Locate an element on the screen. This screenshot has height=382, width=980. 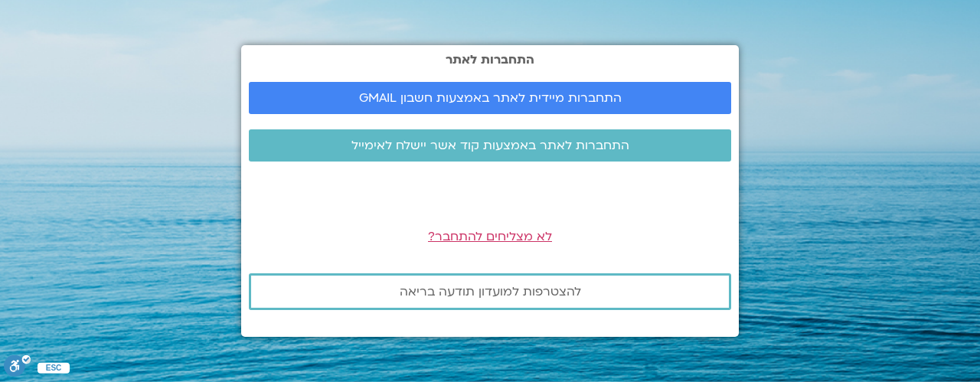
span: לא מצליחים להתחבר? is located at coordinates (490, 236).